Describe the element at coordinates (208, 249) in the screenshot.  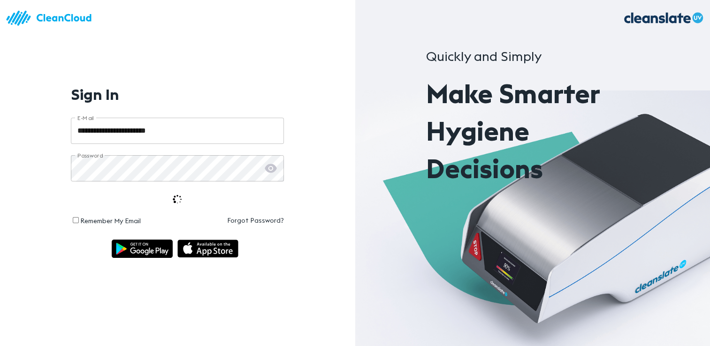
I see `img: img_appstore.1cb18997.svg` at that location.